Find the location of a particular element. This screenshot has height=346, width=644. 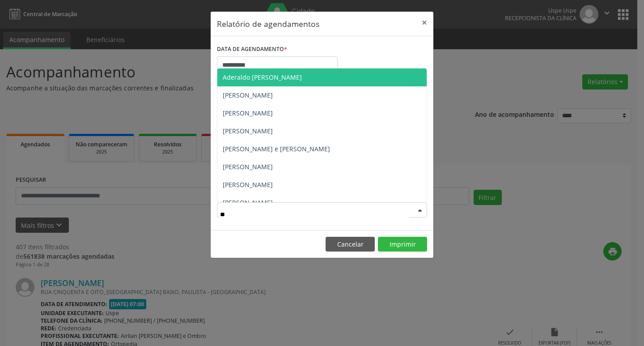

button: Imprimir is located at coordinates (402, 245).